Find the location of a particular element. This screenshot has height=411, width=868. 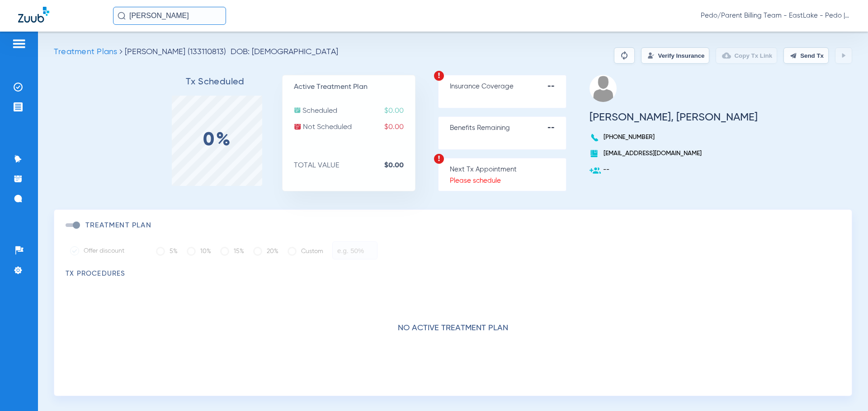

img: book.svg is located at coordinates (594, 153).